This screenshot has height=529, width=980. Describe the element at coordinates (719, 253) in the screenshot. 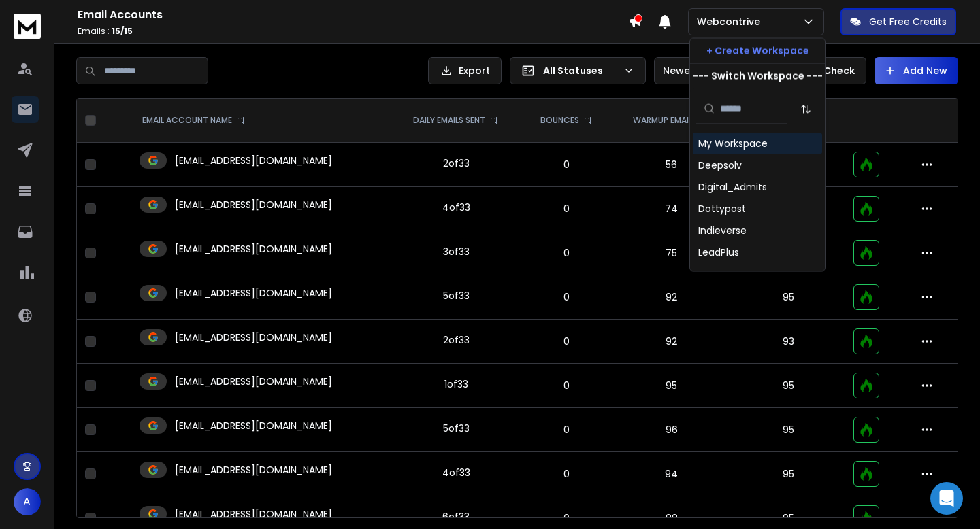

I see `div: LeadPlus` at that location.